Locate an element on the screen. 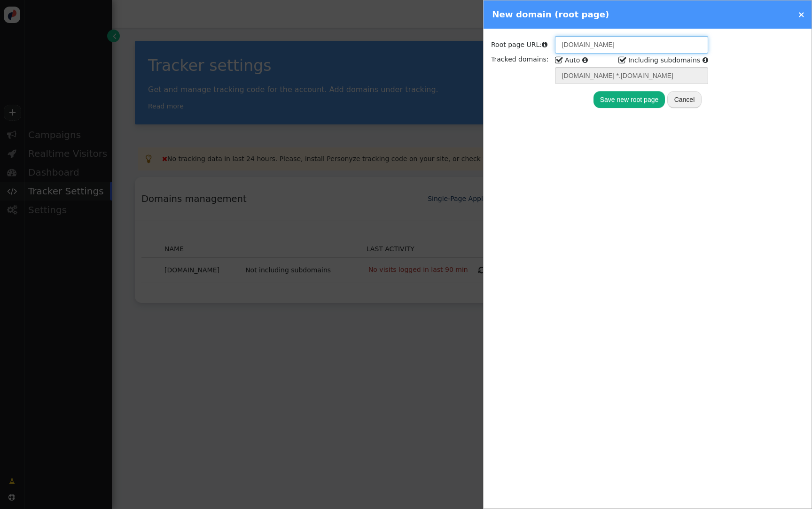  td: Tracked domains: is located at coordinates (522, 70).